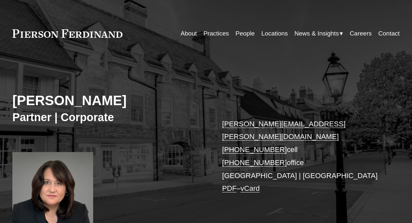  I want to click on a: Contact, so click(389, 34).